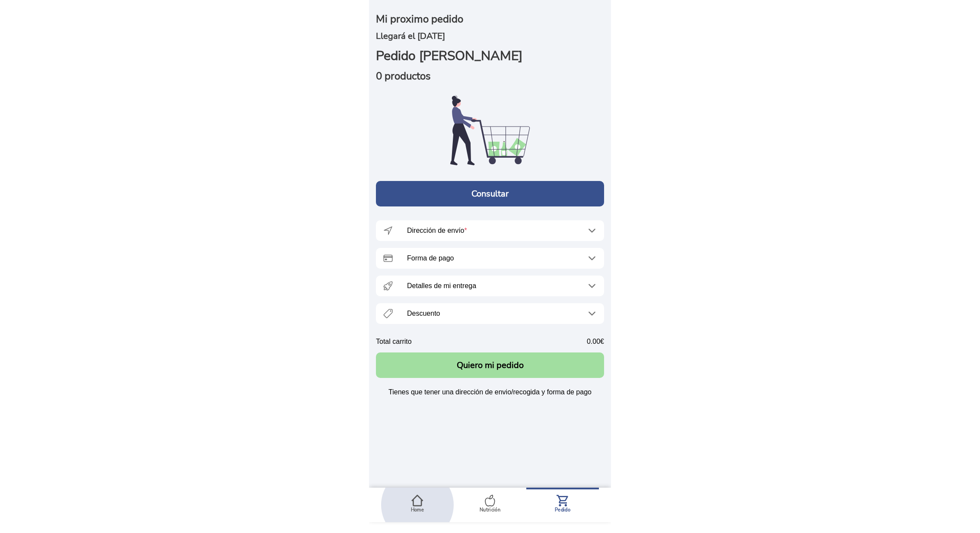 The width and height of the screenshot is (980, 533). I want to click on ion-label: Dirección de envío, so click(493, 231).